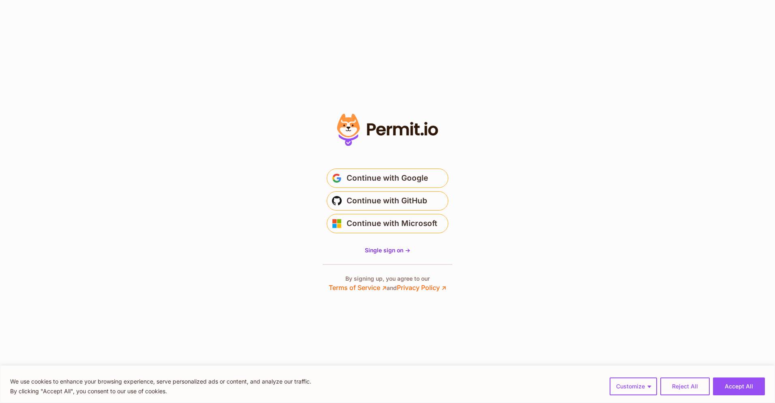  I want to click on span: Continue with Microsoft, so click(392, 224).